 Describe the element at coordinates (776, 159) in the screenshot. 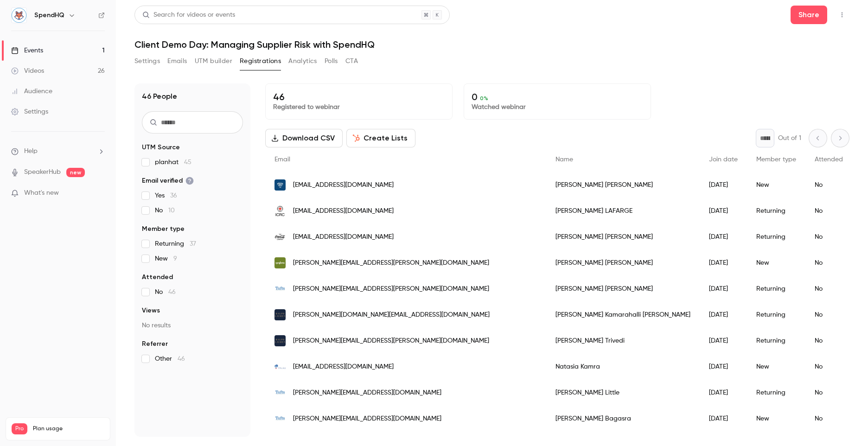

I see `span: Member type` at that location.